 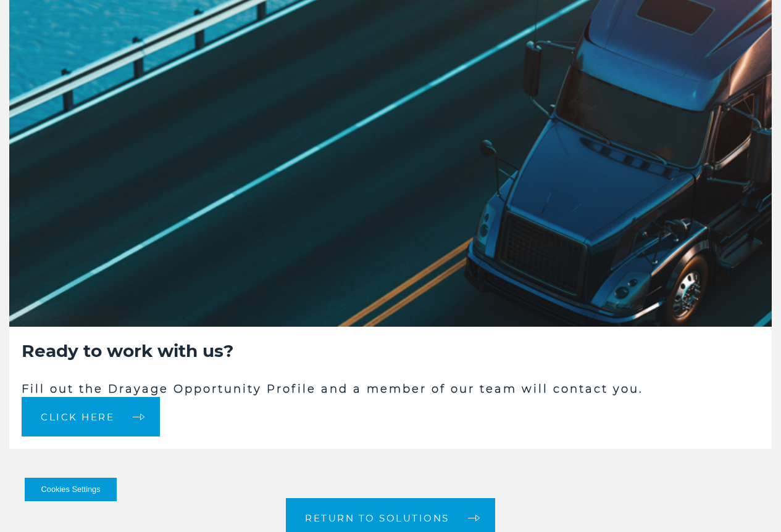 What do you see at coordinates (377, 518) in the screenshot?
I see `span: Return to Solutions` at bounding box center [377, 518].